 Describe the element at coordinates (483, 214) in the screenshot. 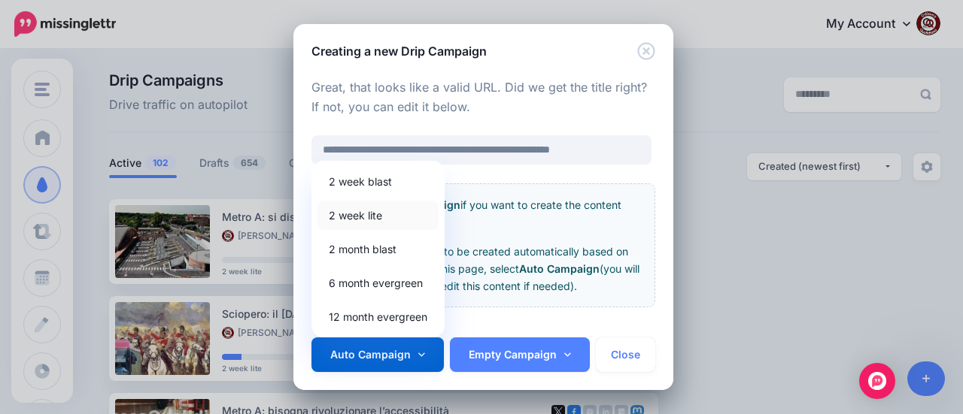

I see `p: Create an if you want to create the content yourself.` at that location.